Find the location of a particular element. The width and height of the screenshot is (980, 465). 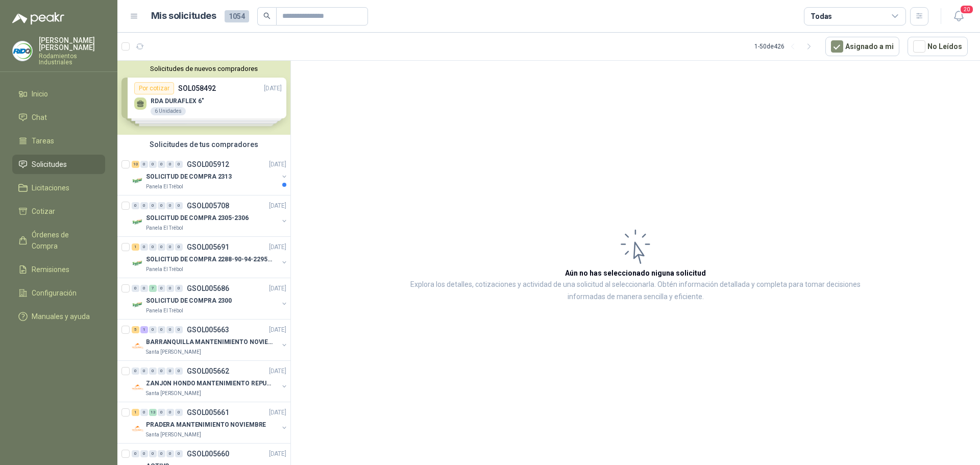

div: 13 is located at coordinates (153, 413).